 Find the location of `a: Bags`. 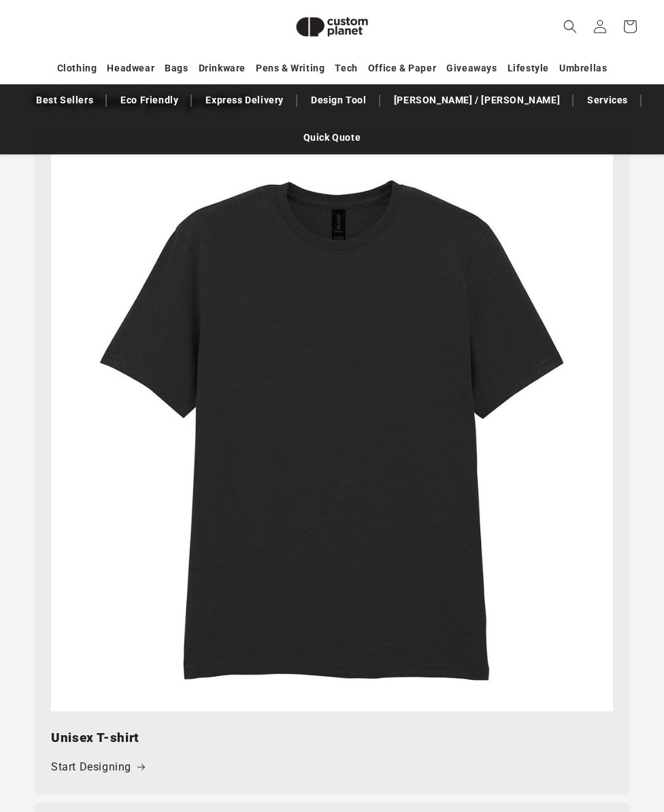

a: Bags is located at coordinates (176, 68).